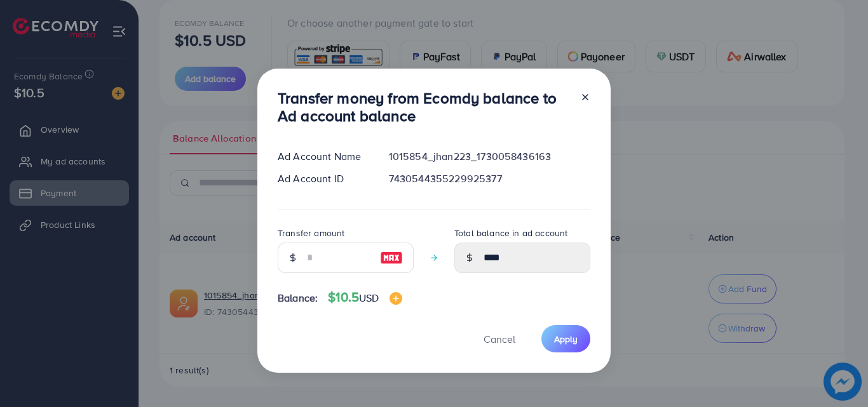  What do you see at coordinates (565, 338) in the screenshot?
I see `button: Apply` at bounding box center [565, 338].